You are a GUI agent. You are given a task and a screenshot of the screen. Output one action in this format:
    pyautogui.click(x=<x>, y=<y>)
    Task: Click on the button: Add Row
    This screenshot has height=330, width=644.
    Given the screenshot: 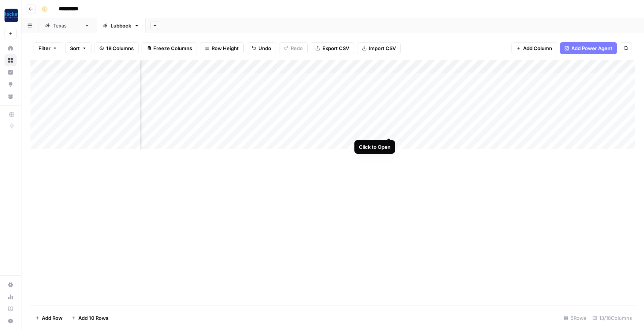 What is the action you would take?
    pyautogui.click(x=49, y=318)
    